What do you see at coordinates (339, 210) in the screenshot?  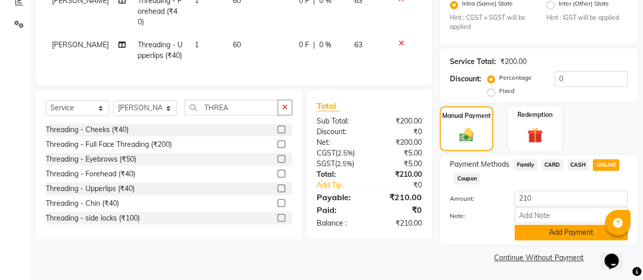 I see `div: Paid:` at bounding box center [339, 210].